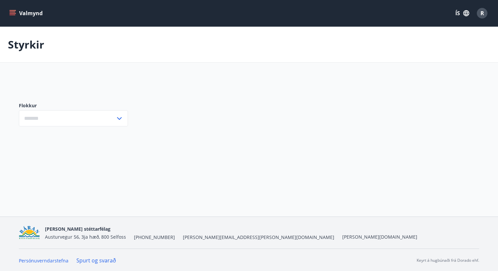 This screenshot has height=271, width=498. What do you see at coordinates (44, 261) in the screenshot?
I see `a: Persónuverndarstefna` at bounding box center [44, 261].